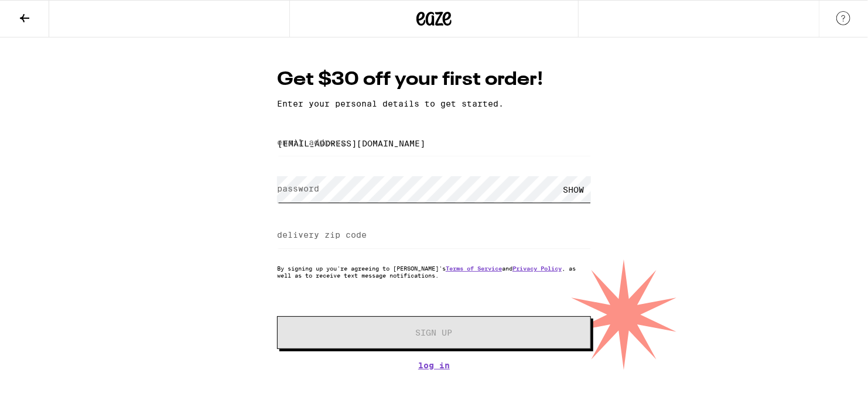  What do you see at coordinates (312, 143) in the screenshot?
I see `label: email address` at bounding box center [312, 143].